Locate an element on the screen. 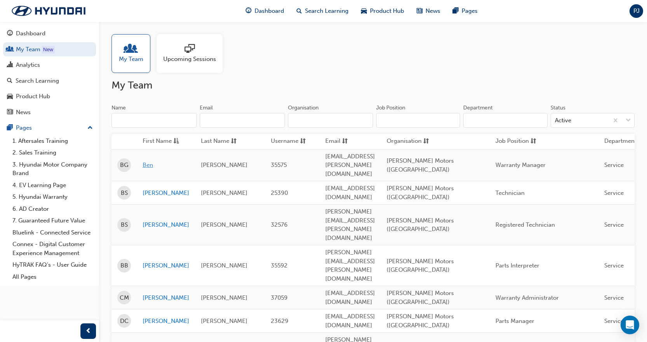 This screenshot has height=342, width=647. a: Upcoming Sessions is located at coordinates (193, 54).